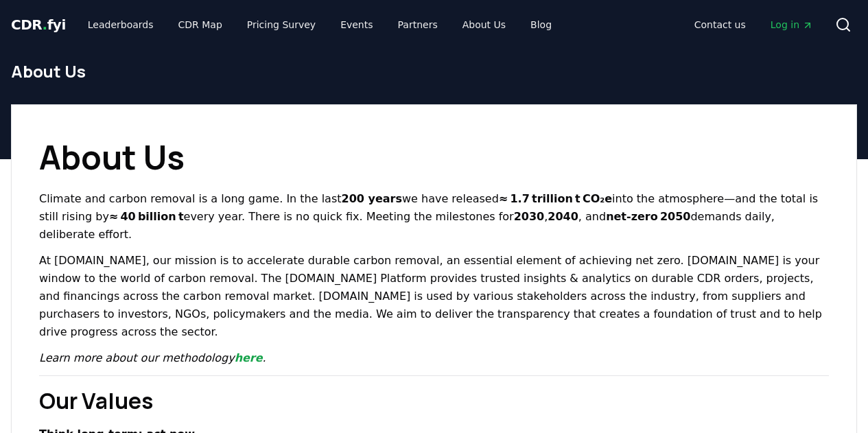 The height and width of the screenshot is (433, 868). Describe the element at coordinates (249, 358) in the screenshot. I see `a: here` at that location.